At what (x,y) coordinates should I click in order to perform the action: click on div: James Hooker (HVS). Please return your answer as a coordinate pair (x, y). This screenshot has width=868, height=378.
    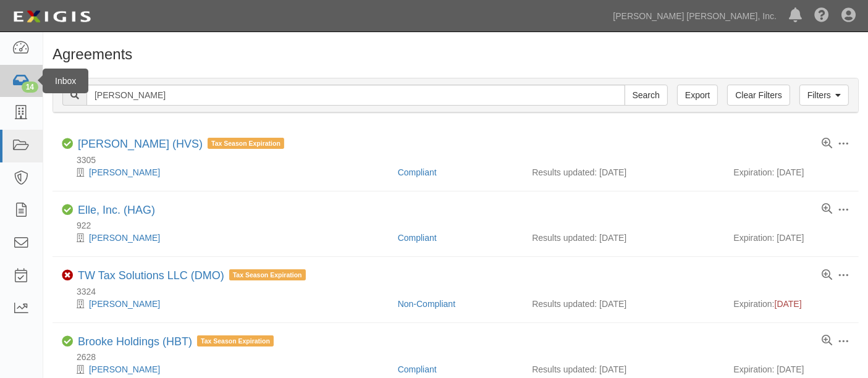
    Looking at the image, I should click on (181, 145).